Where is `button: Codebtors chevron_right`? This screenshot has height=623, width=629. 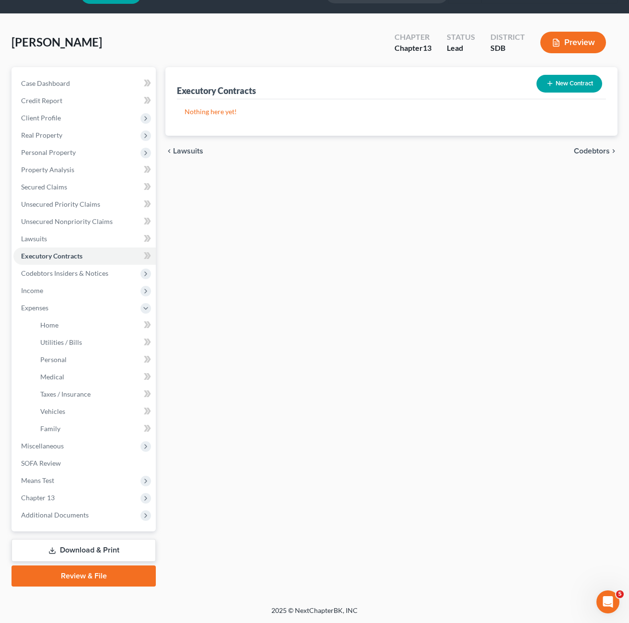
button: Codebtors chevron_right is located at coordinates (596, 151).